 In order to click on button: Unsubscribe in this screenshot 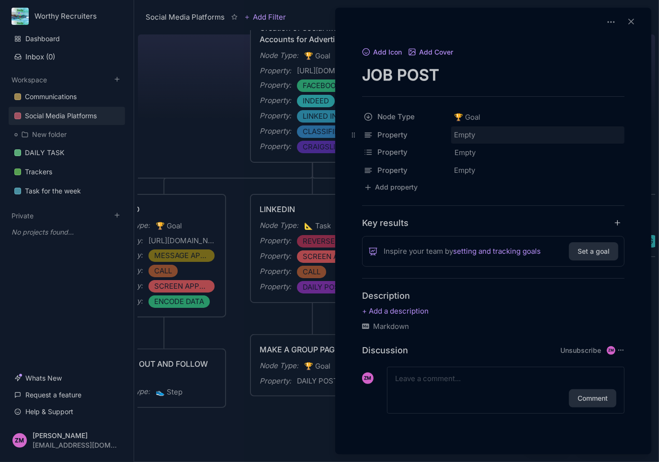, I will do `click(580, 351)`.